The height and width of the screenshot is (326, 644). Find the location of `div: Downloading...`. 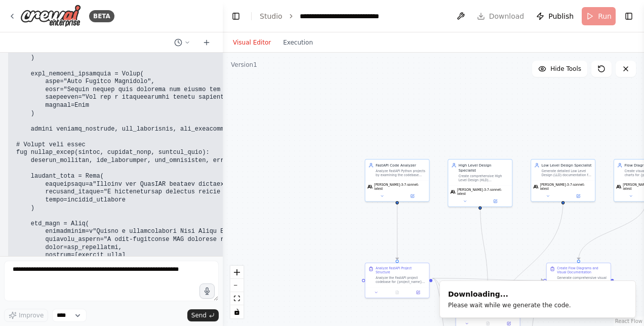

div: Downloading... is located at coordinates (509, 294).